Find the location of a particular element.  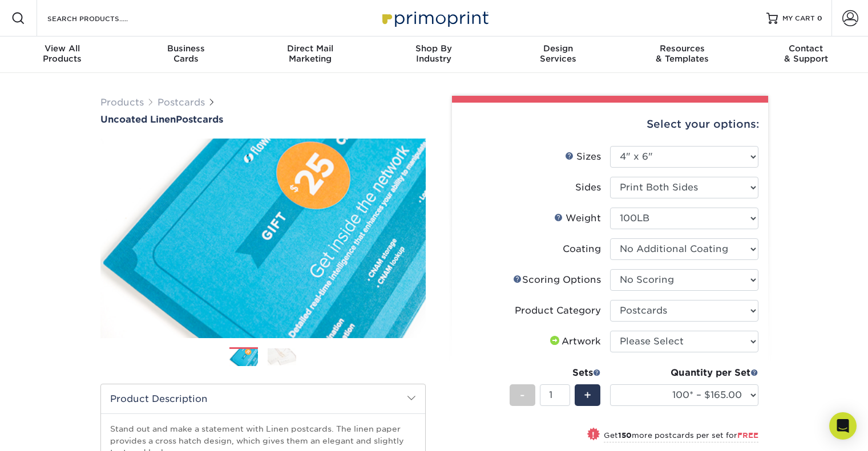

span: MY CART is located at coordinates (799, 19).